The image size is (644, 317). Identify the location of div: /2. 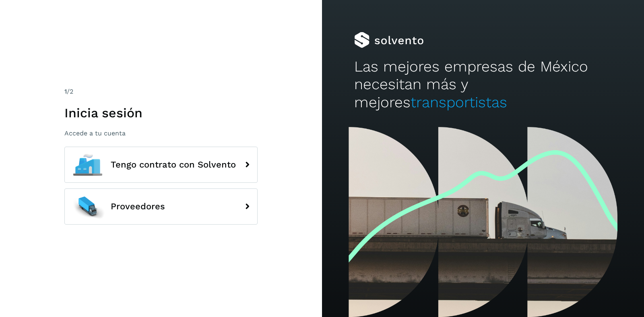
(161, 92).